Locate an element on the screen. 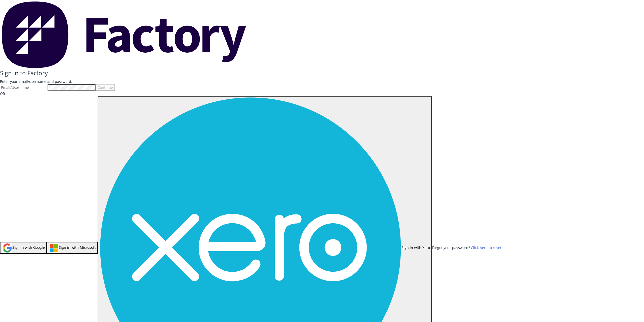 The image size is (644, 322). a: Click here to reset is located at coordinates (486, 247).